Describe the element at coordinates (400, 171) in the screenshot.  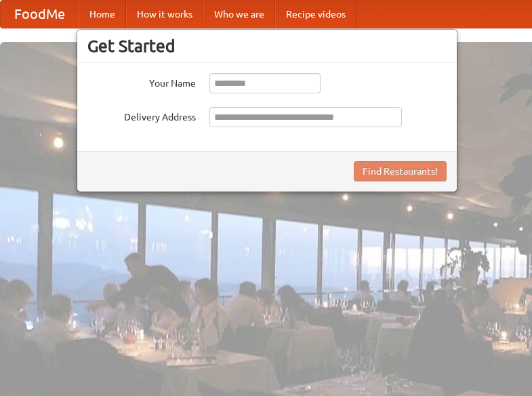
I see `button: Find Restaurants!` at that location.